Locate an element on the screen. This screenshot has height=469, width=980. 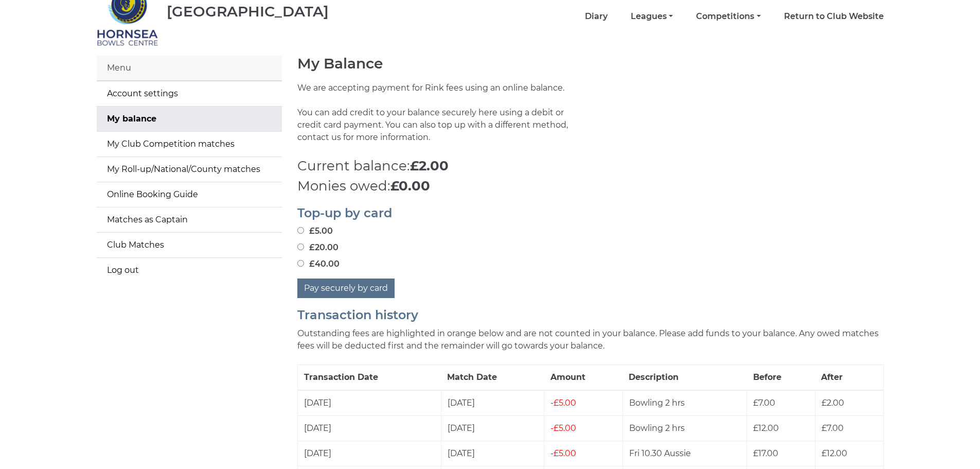
a: My balance is located at coordinates (190, 119).